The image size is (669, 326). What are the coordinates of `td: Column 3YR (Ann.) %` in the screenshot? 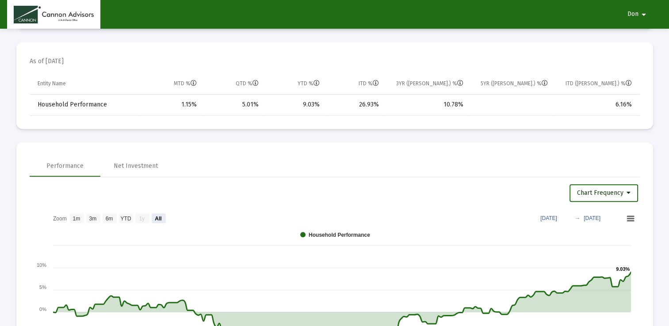 It's located at (427, 84).